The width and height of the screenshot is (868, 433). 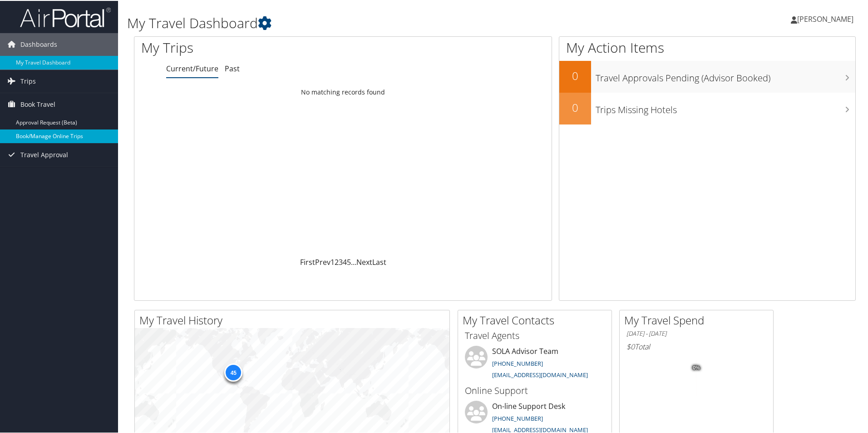 I want to click on a: Current/Future, so click(x=192, y=68).